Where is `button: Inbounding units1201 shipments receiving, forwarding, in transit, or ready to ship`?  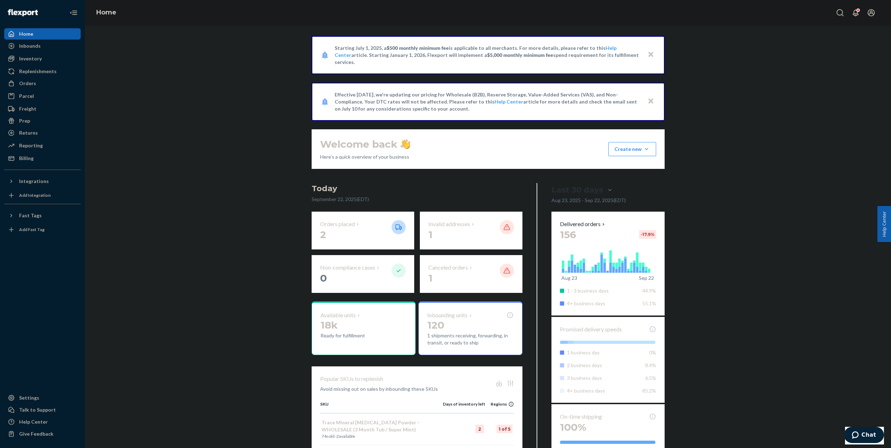
button: Inbounding units1201 shipments receiving, forwarding, in transit, or ready to ship is located at coordinates (470, 328).